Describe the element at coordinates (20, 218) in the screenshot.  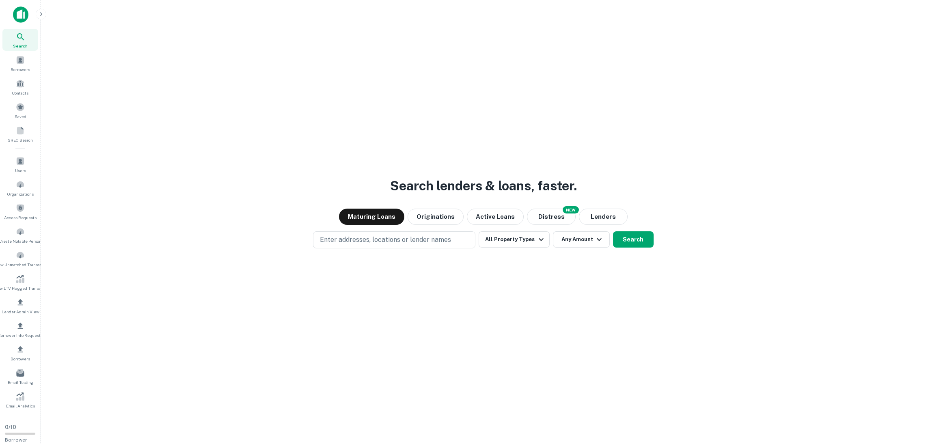
I see `span: Access Requests` at that location.